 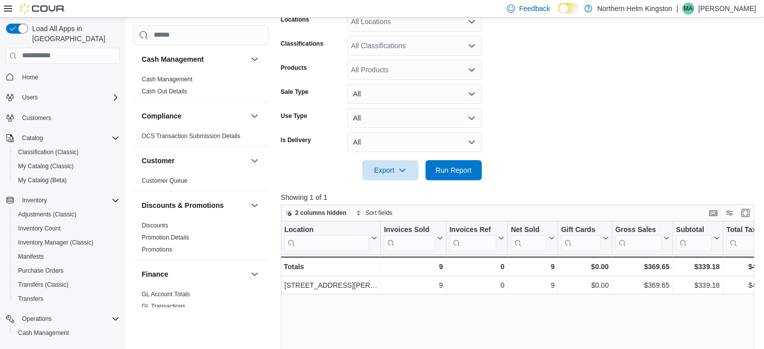 What do you see at coordinates (155, 225) in the screenshot?
I see `a: Discounts` at bounding box center [155, 225].